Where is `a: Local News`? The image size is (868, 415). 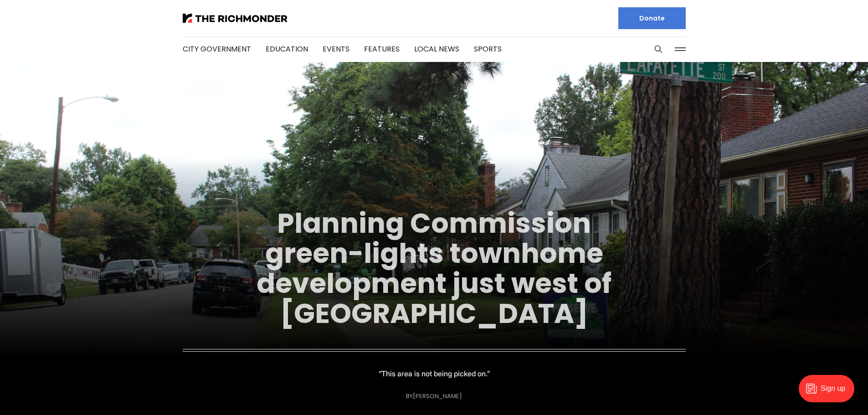
a: Local News is located at coordinates (436, 49).